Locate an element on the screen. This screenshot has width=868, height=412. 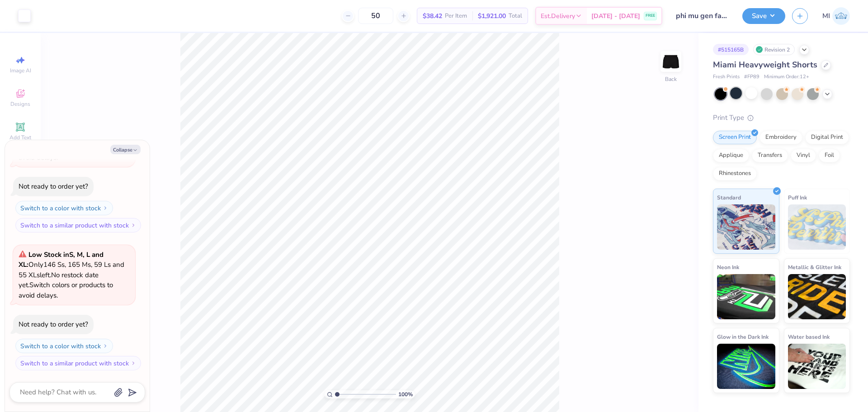
div: Vinyl is located at coordinates (803, 156).